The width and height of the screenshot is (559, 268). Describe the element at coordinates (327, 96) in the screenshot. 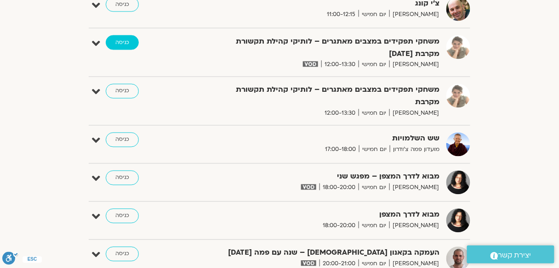

I see `strong: משחקי תפקידים במצבים מאתגרים – לותיקי קהילת תקשורת מקרבת` at that location.